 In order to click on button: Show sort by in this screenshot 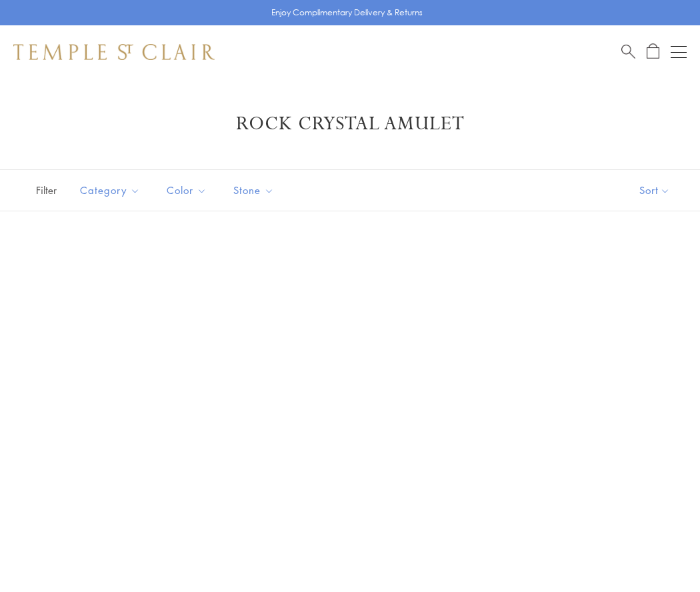, I will do `click(655, 190)`.